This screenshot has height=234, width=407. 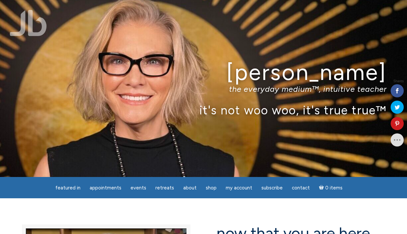 I want to click on p: it's not woo woo, it's true true™, so click(x=204, y=110).